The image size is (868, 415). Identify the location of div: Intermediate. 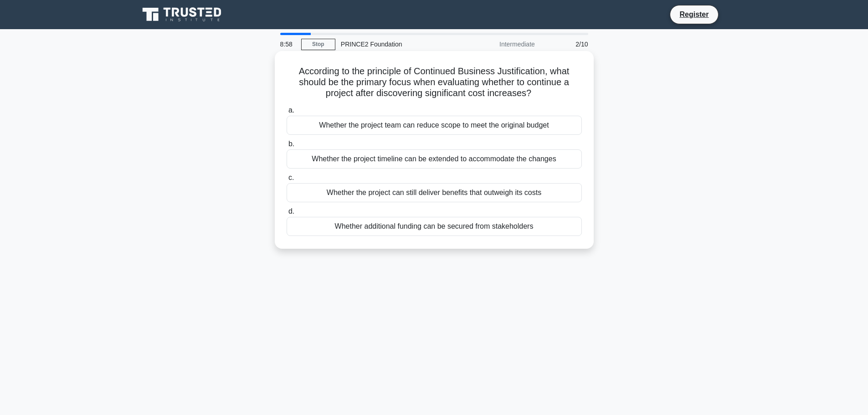
(500, 44).